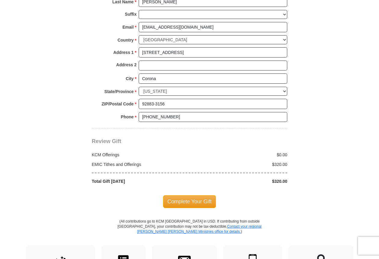 This screenshot has width=379, height=259. What do you see at coordinates (130, 78) in the screenshot?
I see `strong: City` at bounding box center [130, 78].